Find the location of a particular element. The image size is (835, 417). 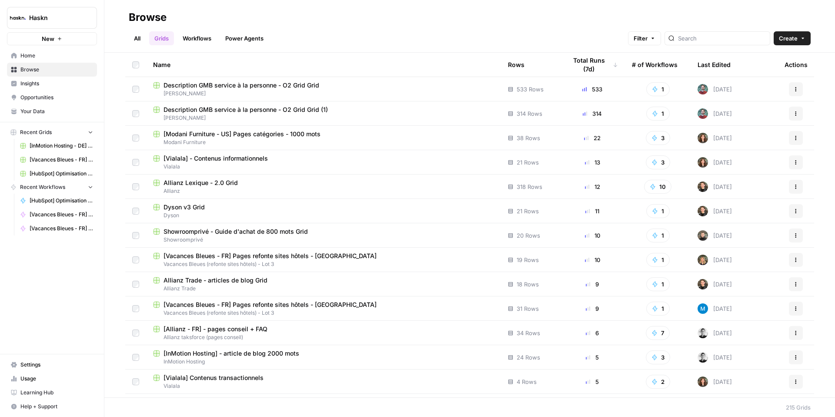

div: Browse is located at coordinates (147, 17).